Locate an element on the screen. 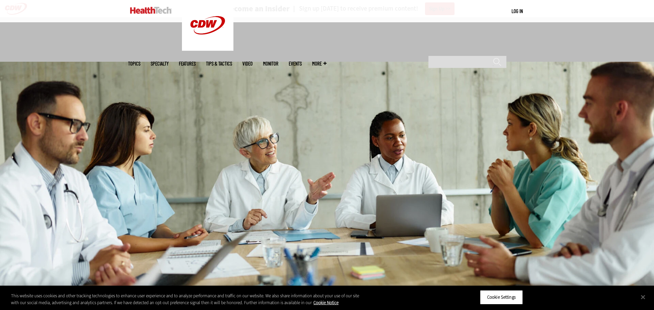 This screenshot has height=310, width=654. div: This website uses cookies and other tracking technologies to enhance user experience and to analy... is located at coordinates (185, 299).